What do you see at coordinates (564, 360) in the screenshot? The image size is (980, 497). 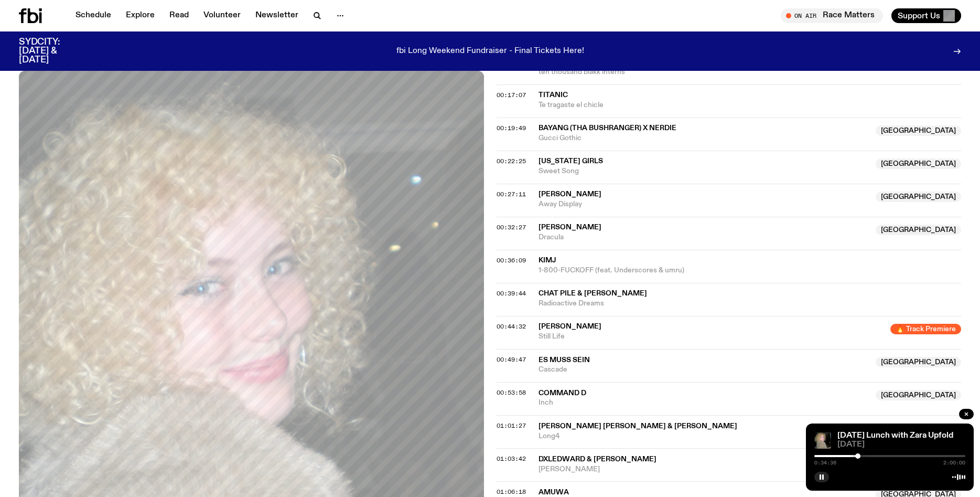 I see `span: Es Muss Sein` at bounding box center [564, 360].